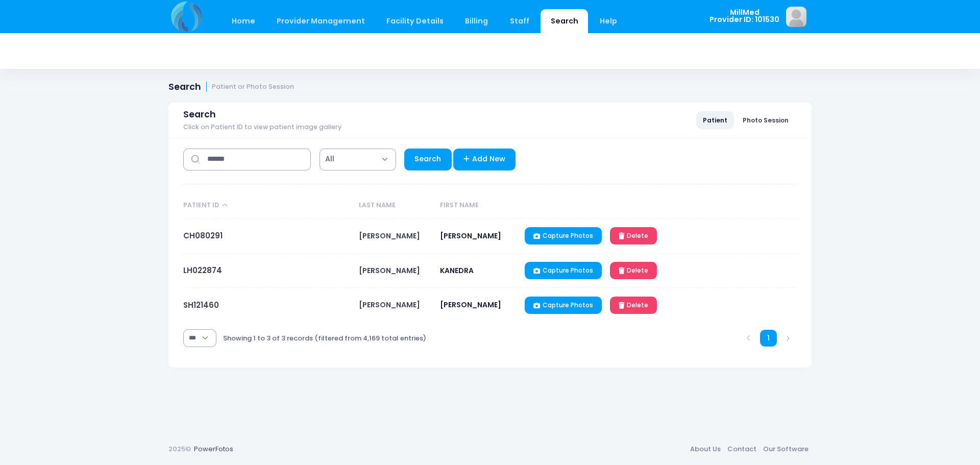 The image size is (980, 465). Describe the element at coordinates (415, 21) in the screenshot. I see `a: Facility Details` at that location.